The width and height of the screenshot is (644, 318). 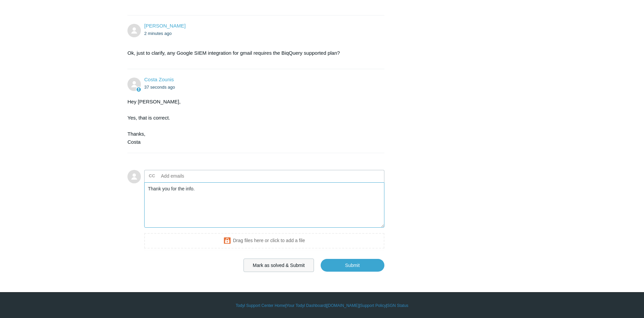 What do you see at coordinates (353, 265) in the screenshot?
I see `input: Submit` at bounding box center [353, 265].